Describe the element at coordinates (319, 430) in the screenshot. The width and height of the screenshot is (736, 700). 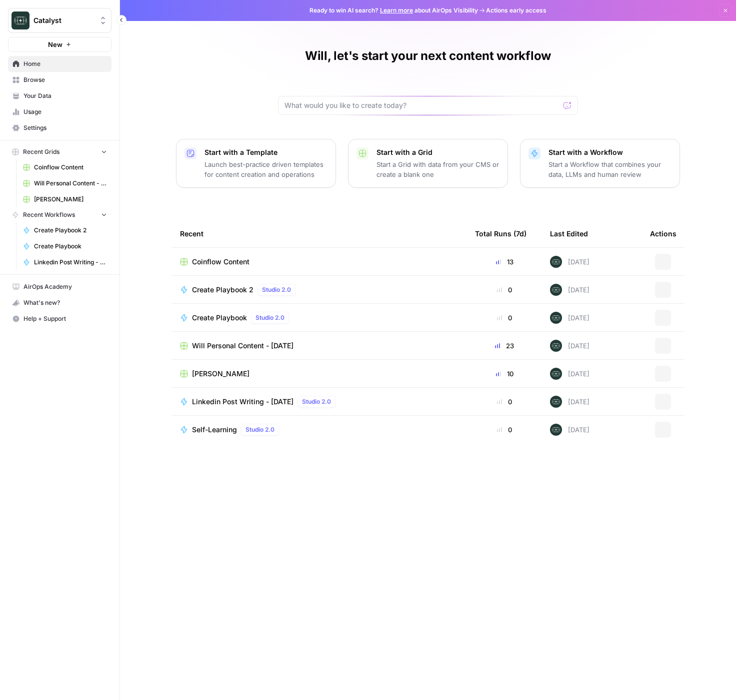
I see `a: Self-LearningStudio 2.0` at that location.